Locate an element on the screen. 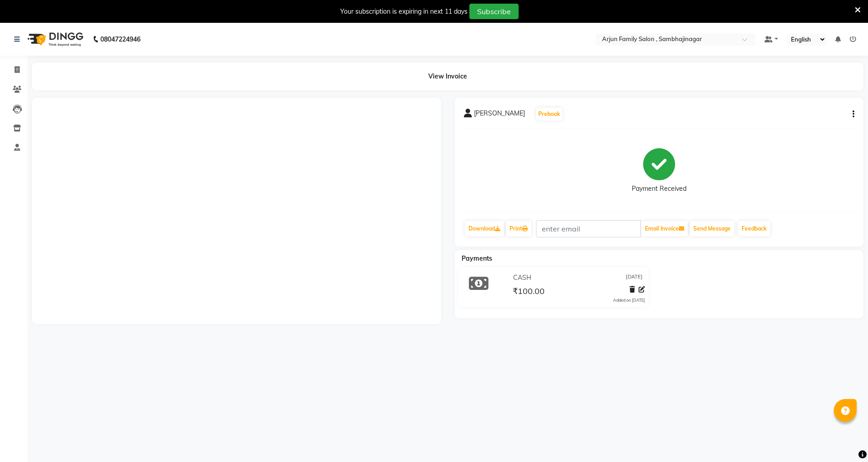 The image size is (868, 462). span: ₹100.00 is located at coordinates (529, 292).